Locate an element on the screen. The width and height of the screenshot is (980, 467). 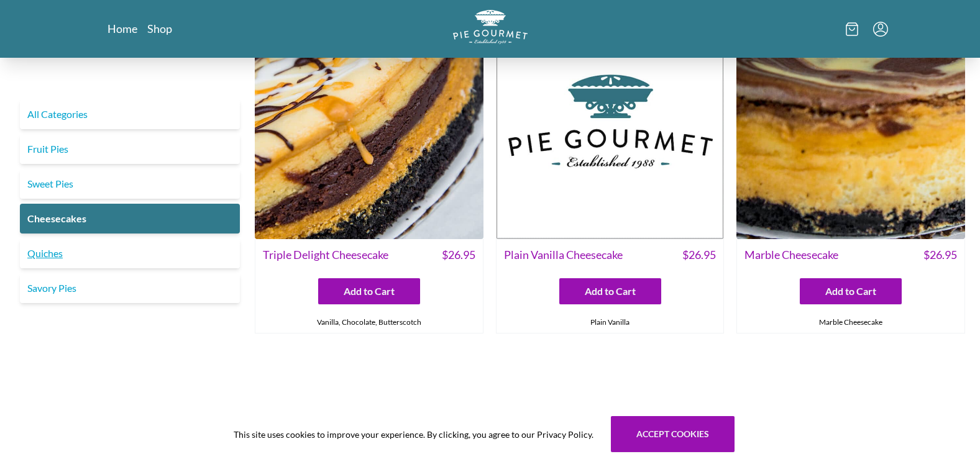
span: Triple Delight Cheesecake is located at coordinates (326, 255).